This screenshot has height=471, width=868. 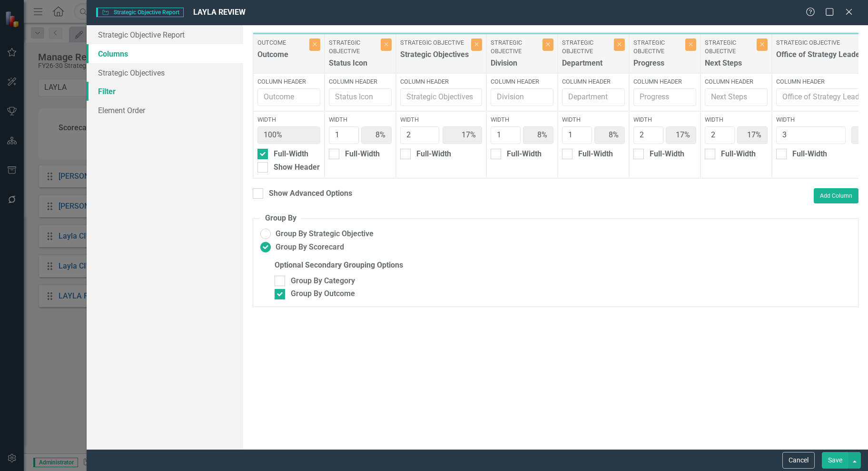 What do you see at coordinates (310, 194) in the screenshot?
I see `div: Show Advanced Options` at bounding box center [310, 194].